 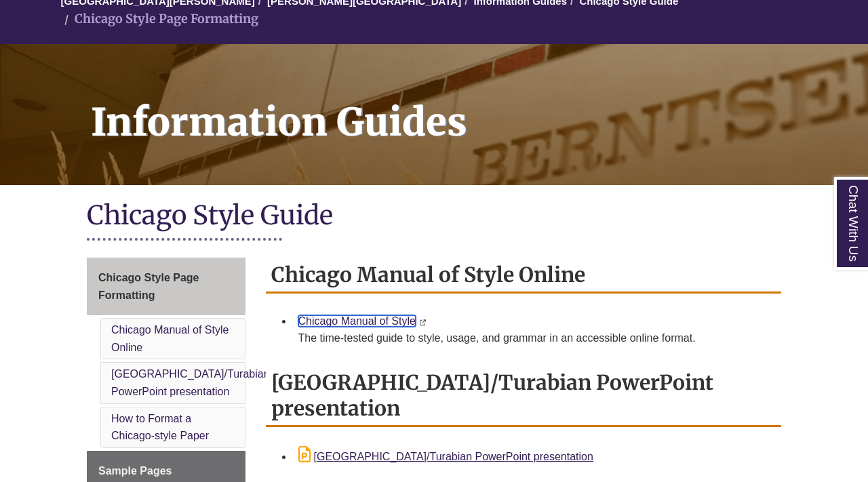 I want to click on a: Chicago Manual of Style Online, so click(x=169, y=338).